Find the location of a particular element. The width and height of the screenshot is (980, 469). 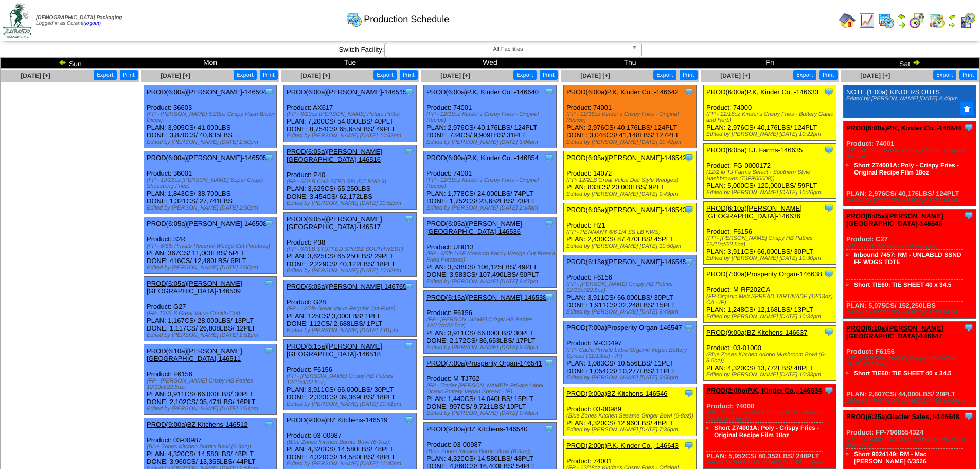

div: Product: M-TJ762 PLAN: 1,440CS / 14,040LBS / 15PLT DONE: 997CS / 9,721LBS / 10PLT is located at coordinates (490, 388).